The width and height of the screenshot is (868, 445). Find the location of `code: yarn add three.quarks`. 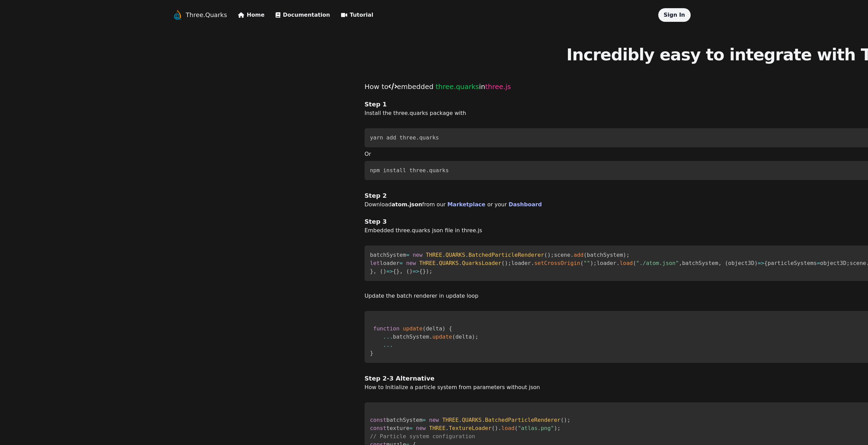

code: yarn add three.quarks is located at coordinates (404, 137).